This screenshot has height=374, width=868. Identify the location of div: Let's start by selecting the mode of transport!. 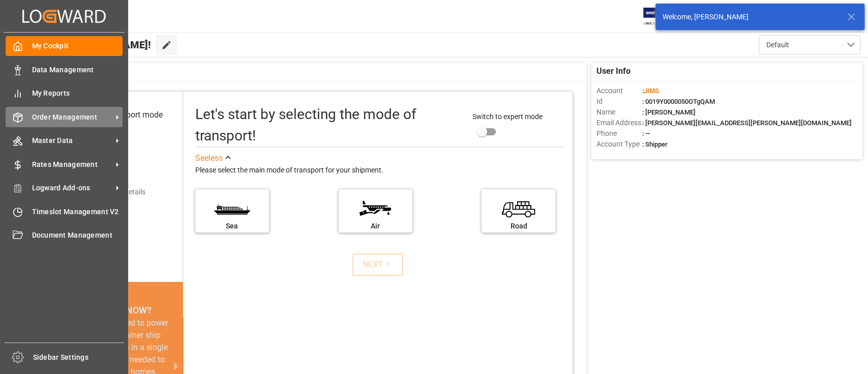
(328, 125).